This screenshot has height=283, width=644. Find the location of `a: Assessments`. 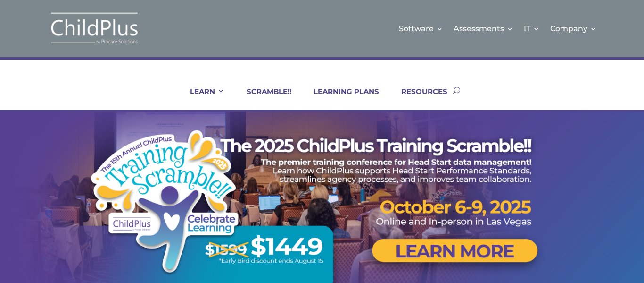

a: Assessments is located at coordinates (483, 29).